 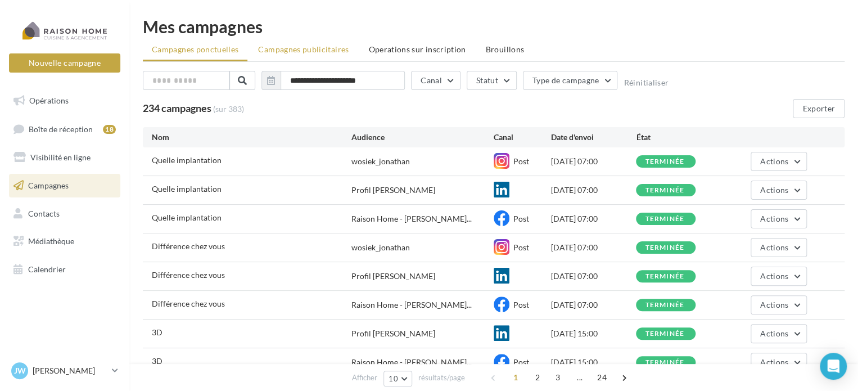 I want to click on div: Nom, so click(x=251, y=137).